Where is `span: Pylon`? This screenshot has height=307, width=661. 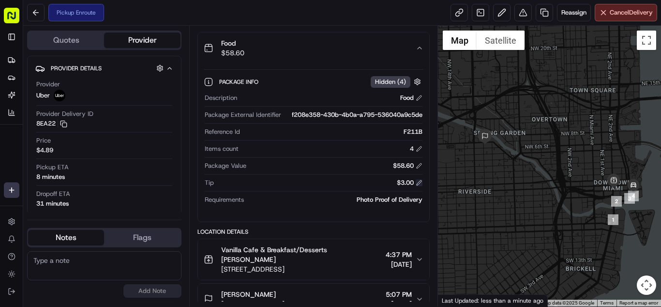 span: Pylon is located at coordinates (107, 168).